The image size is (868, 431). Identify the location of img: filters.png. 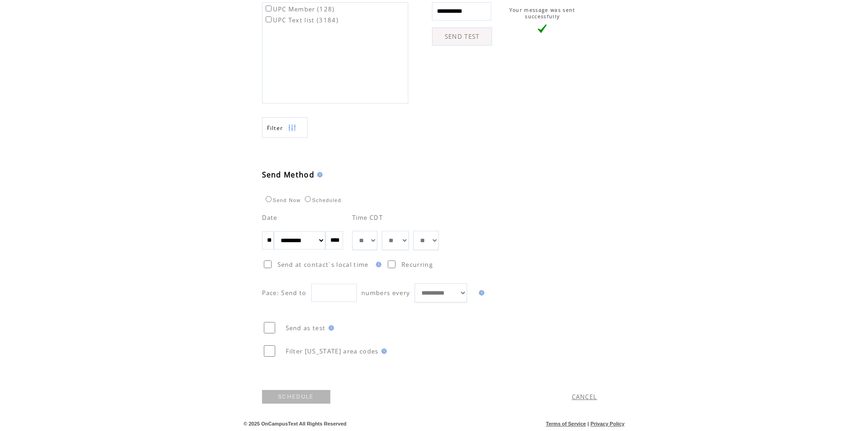
(292, 128).